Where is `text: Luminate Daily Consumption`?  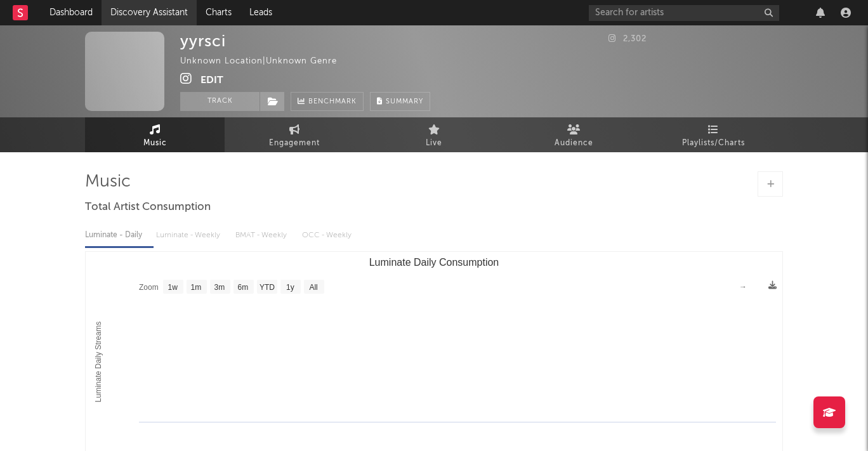 text: Luminate Daily Consumption is located at coordinates (434, 262).